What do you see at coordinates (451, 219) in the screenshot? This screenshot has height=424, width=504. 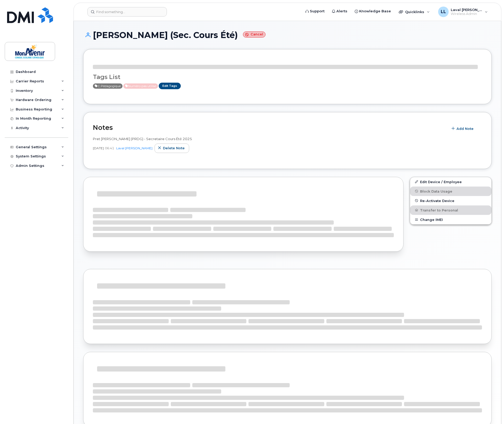 I see `button: Change IMEI` at bounding box center [451, 219].